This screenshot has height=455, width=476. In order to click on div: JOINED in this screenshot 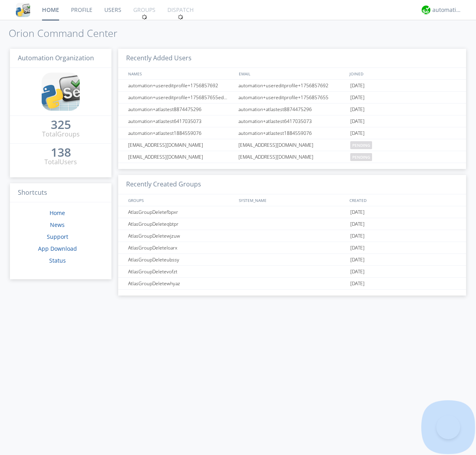, I will do `click(402, 74)`.